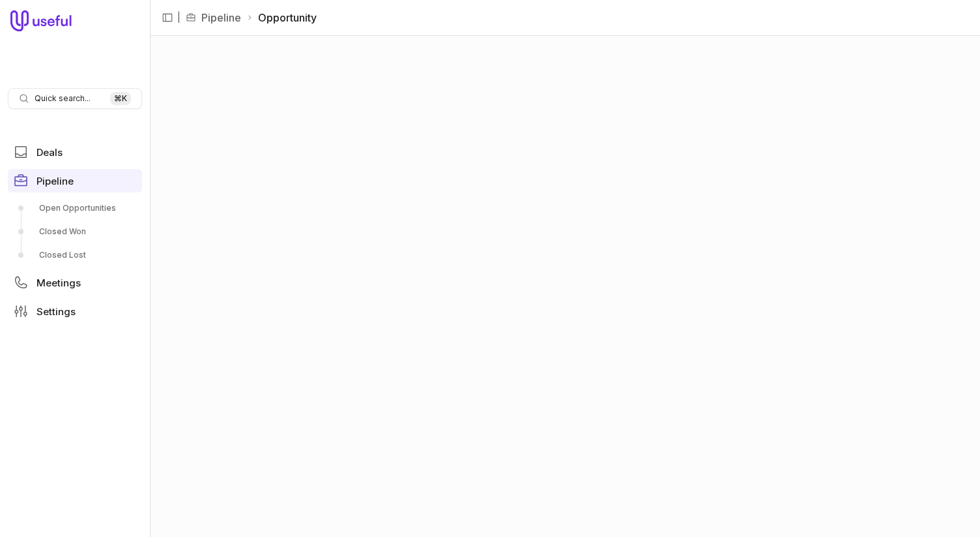  What do you see at coordinates (56, 311) in the screenshot?
I see `span: Settings` at bounding box center [56, 311].